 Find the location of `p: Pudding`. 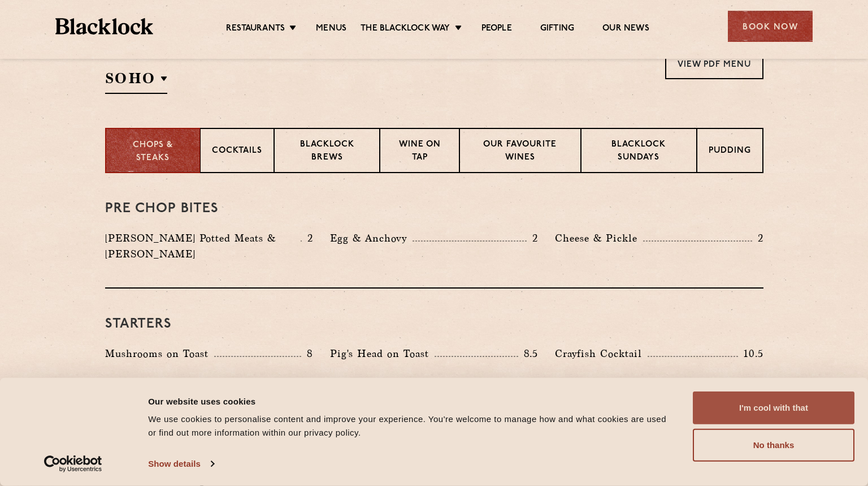

p: Pudding is located at coordinates (730, 152).